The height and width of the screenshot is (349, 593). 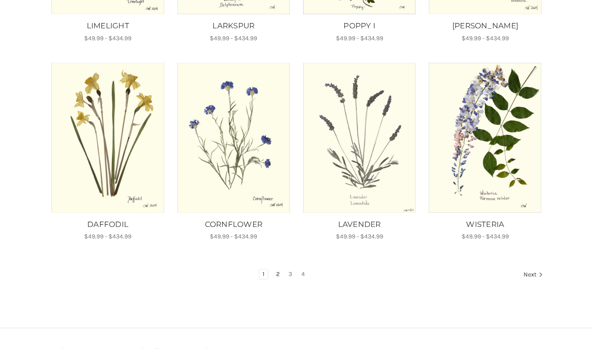 What do you see at coordinates (303, 274) in the screenshot?
I see `a: Page 4 of 4` at bounding box center [303, 274].